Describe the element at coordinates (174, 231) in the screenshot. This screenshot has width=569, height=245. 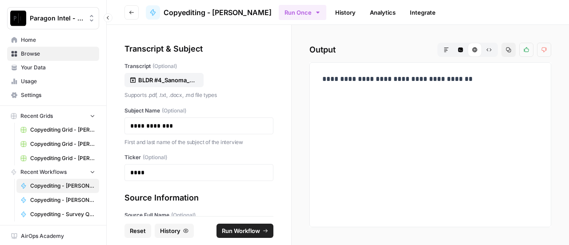
I see `button: History` at that location.